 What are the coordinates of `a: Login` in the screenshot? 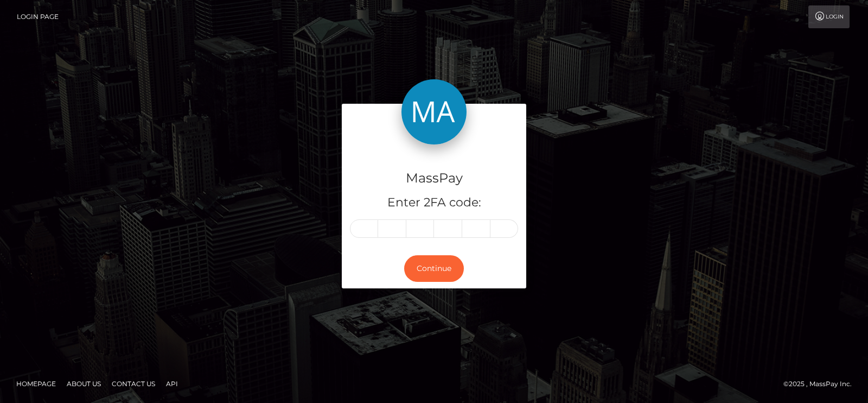 It's located at (829, 17).